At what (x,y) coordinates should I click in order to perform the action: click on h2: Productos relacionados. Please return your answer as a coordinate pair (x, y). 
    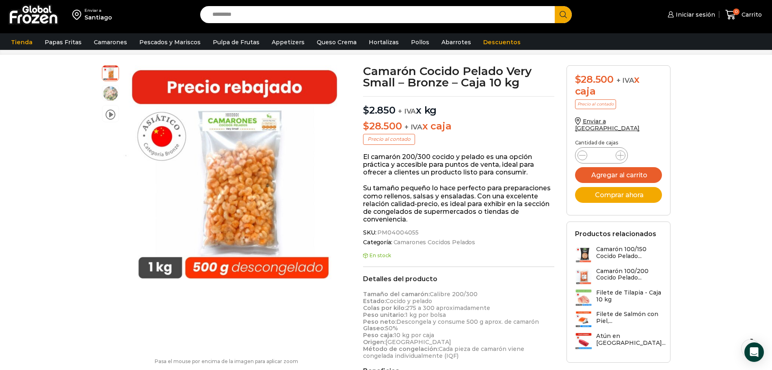
    Looking at the image, I should click on (616, 234).